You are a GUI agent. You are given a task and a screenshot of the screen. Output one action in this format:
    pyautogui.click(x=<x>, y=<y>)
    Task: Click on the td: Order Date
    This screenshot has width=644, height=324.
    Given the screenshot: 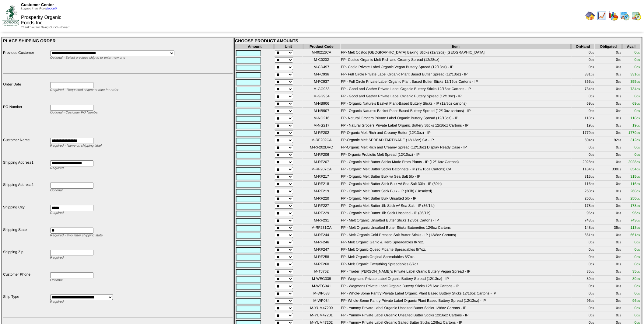 What is the action you would take?
    pyautogui.click(x=26, y=93)
    